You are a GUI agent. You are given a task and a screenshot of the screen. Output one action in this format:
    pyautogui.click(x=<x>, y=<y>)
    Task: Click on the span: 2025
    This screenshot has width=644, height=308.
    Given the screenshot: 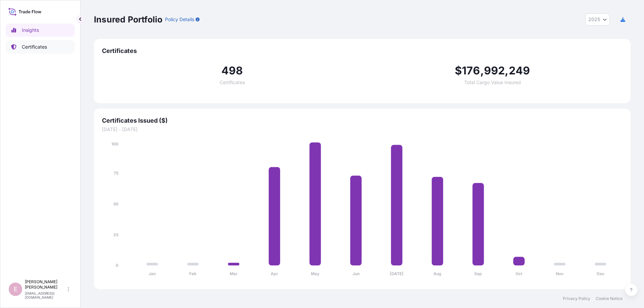 What is the action you would take?
    pyautogui.click(x=594, y=19)
    